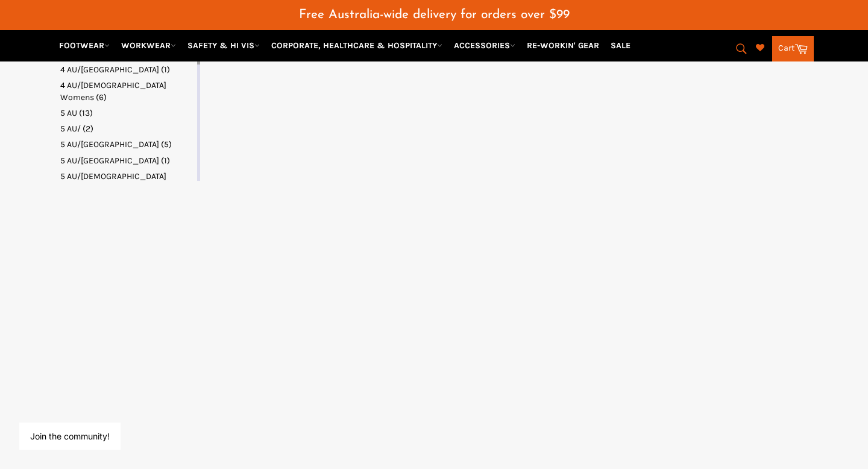  What do you see at coordinates (485, 45) in the screenshot?
I see `a: ACCESSORIES` at bounding box center [485, 45].